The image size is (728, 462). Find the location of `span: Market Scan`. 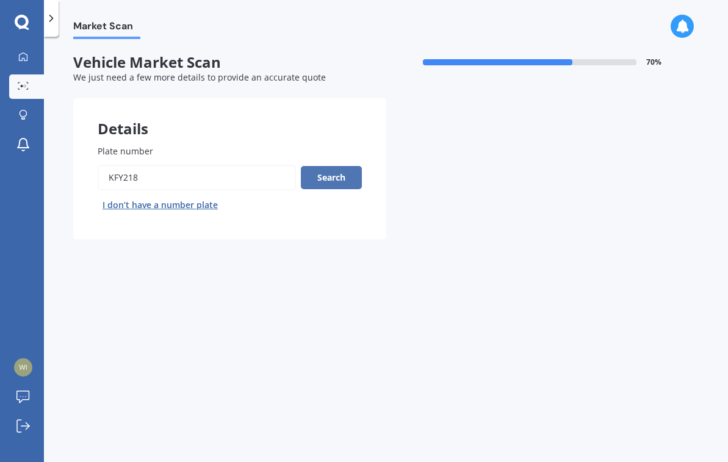

span: Market Scan is located at coordinates (107, 28).